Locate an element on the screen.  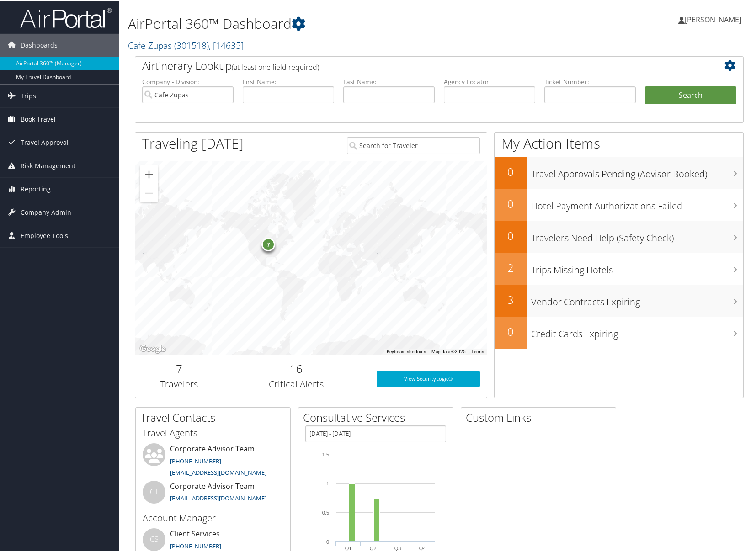
h1: My Action Items is located at coordinates (619, 142).